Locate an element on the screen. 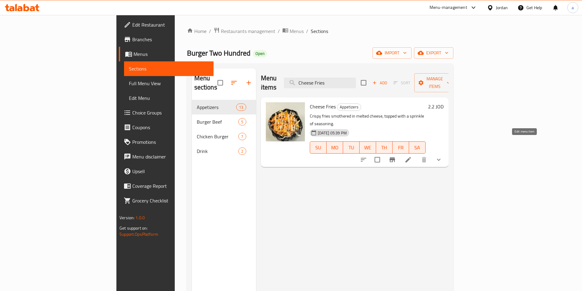 This screenshot has width=582, height=291. a: Support.OpsPlatform is located at coordinates (139, 234).